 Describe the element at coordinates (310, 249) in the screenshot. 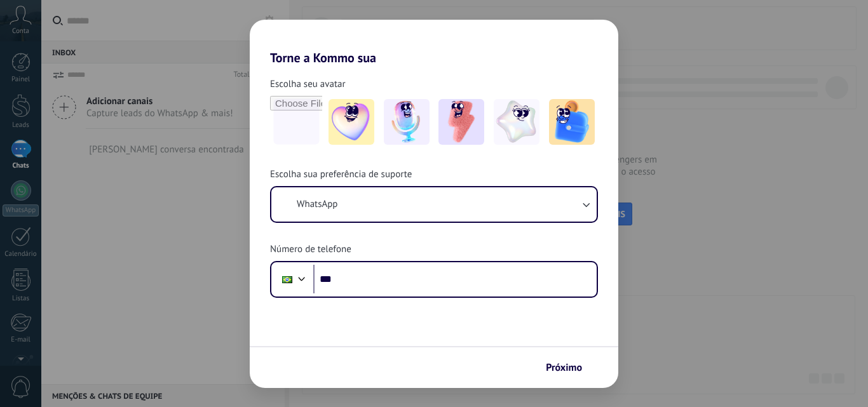

I see `span: Número de telefone` at that location.